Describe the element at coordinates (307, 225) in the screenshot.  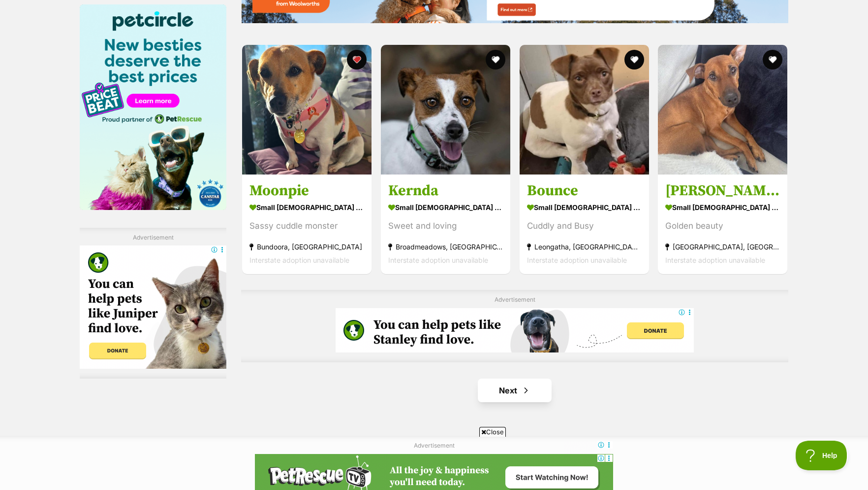
I see `div: Sassy cuddle monster` at that location.